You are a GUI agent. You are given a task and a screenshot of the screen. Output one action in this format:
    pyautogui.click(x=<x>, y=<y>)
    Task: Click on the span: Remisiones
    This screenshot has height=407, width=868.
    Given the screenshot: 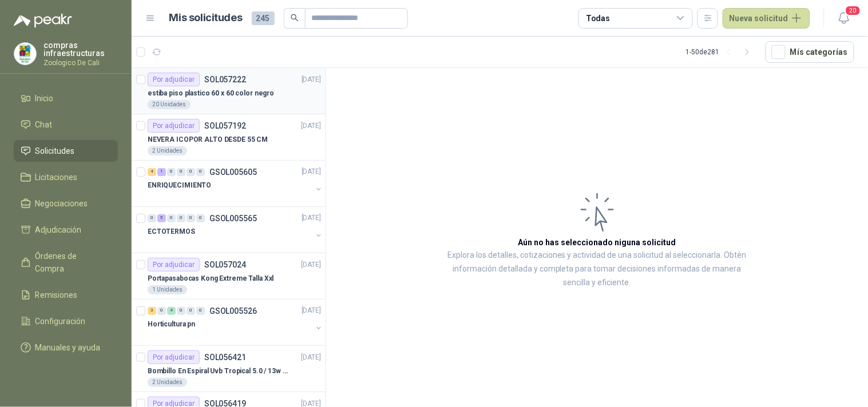 What is the action you would take?
    pyautogui.click(x=57, y=295)
    